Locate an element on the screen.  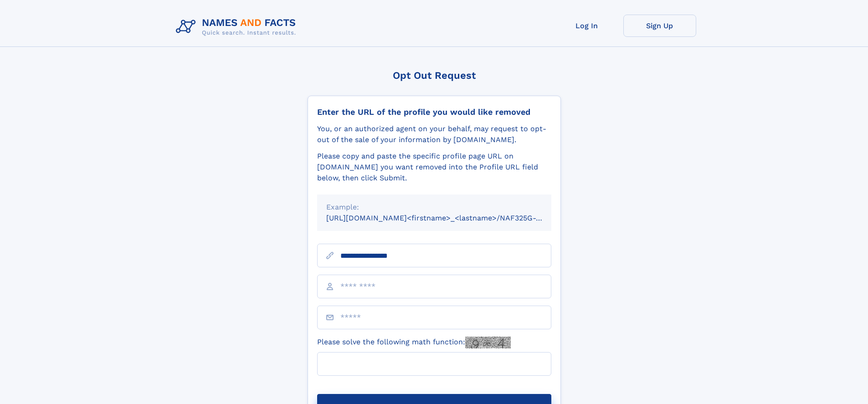
div: Enter the URL of the profile you would like removed is located at coordinates (434, 112).